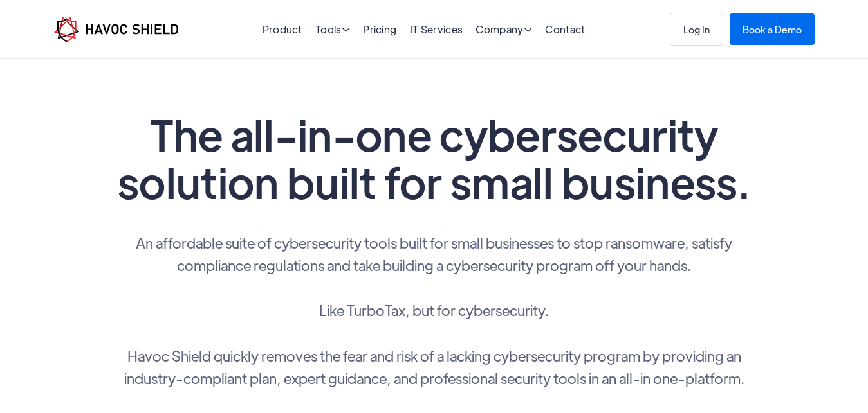  I want to click on a: Product, so click(283, 29).